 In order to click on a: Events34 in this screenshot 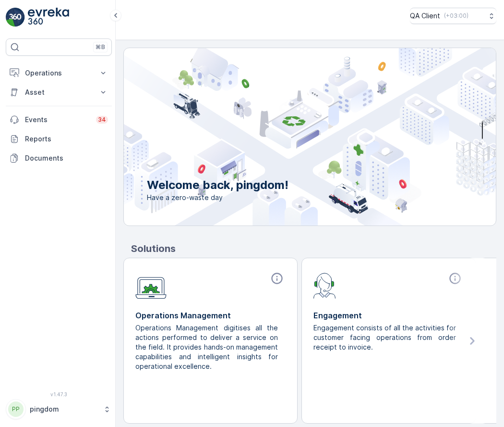, I will do `click(58, 119)`.